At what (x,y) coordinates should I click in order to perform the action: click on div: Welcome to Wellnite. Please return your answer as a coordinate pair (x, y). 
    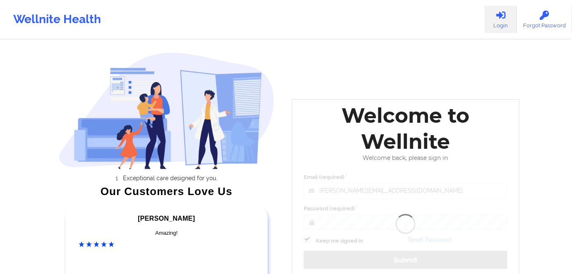
    Looking at the image, I should click on (405, 129).